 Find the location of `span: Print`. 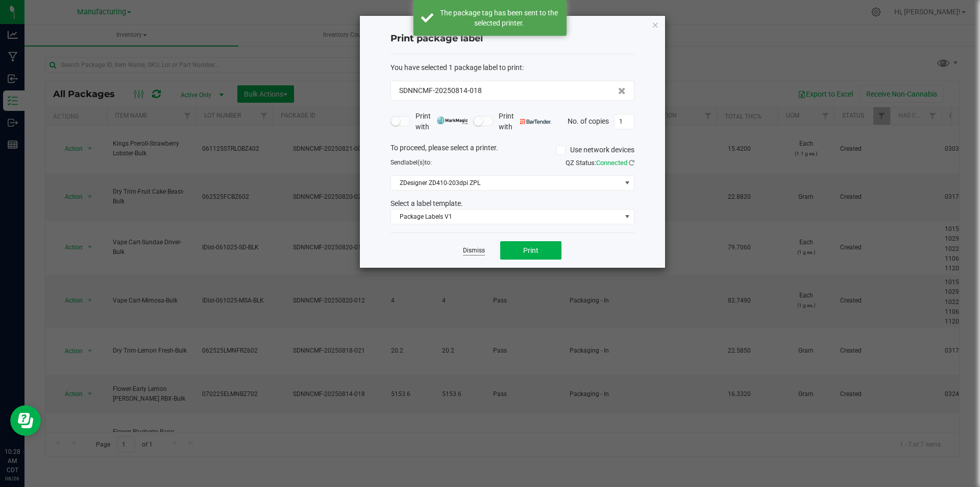

span: Print is located at coordinates (531, 250).